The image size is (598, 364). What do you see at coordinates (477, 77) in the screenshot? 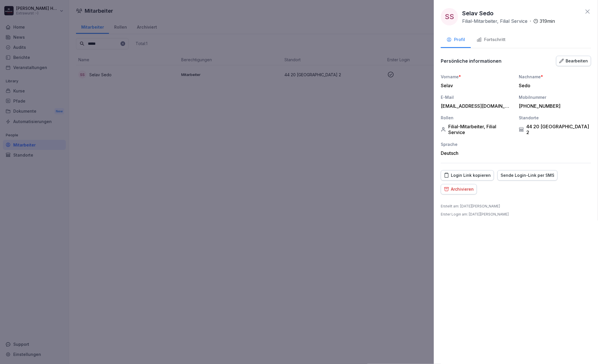
I see `div: Vorname` at bounding box center [477, 77].